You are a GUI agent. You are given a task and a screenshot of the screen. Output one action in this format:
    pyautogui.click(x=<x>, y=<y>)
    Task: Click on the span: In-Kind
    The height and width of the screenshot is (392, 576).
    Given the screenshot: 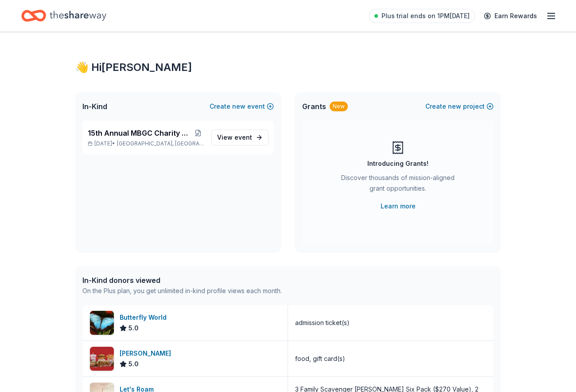 What is the action you would take?
    pyautogui.click(x=95, y=107)
    